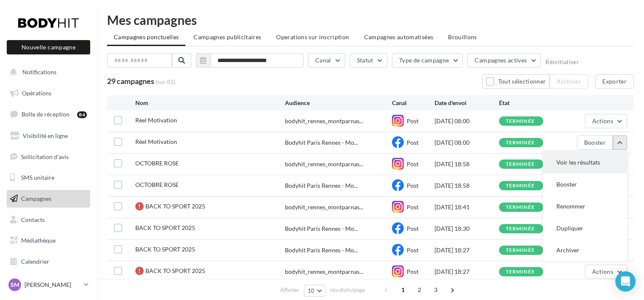 This screenshot has height=300, width=644. What do you see at coordinates (39, 240) in the screenshot?
I see `span: Médiathèque` at bounding box center [39, 240].